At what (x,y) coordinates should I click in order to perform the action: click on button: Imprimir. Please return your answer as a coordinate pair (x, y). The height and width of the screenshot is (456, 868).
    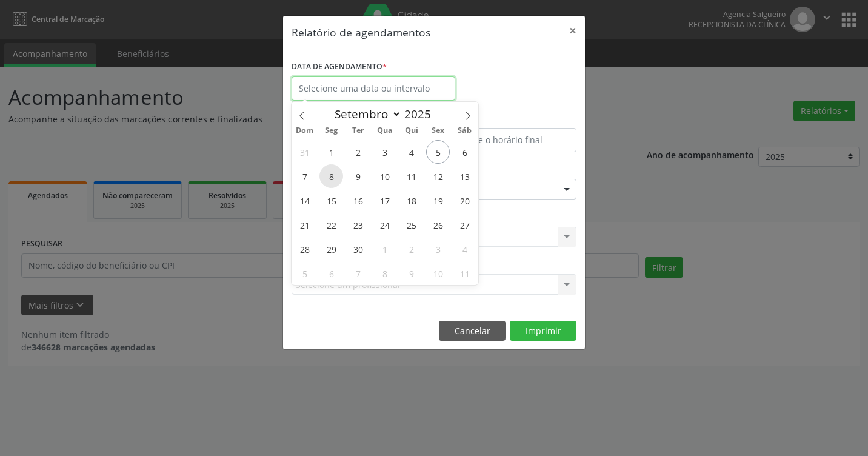
    Looking at the image, I should click on (543, 331).